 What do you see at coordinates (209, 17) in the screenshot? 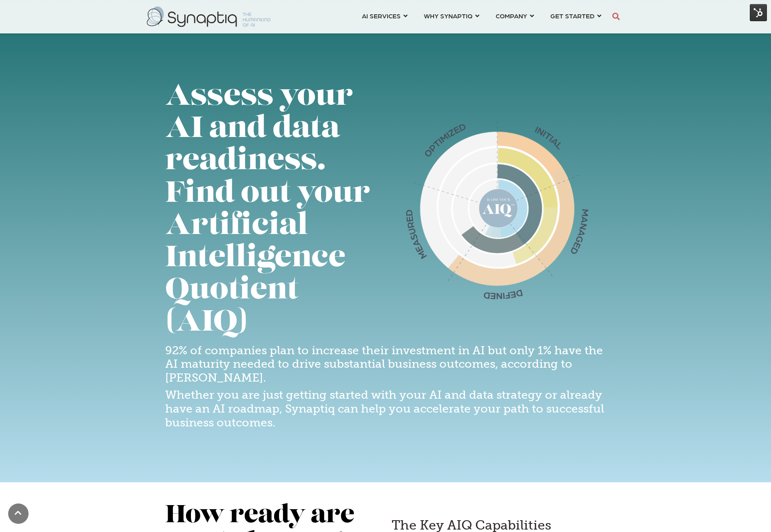
I see `a: synaptiq logo-2` at bounding box center [209, 17].